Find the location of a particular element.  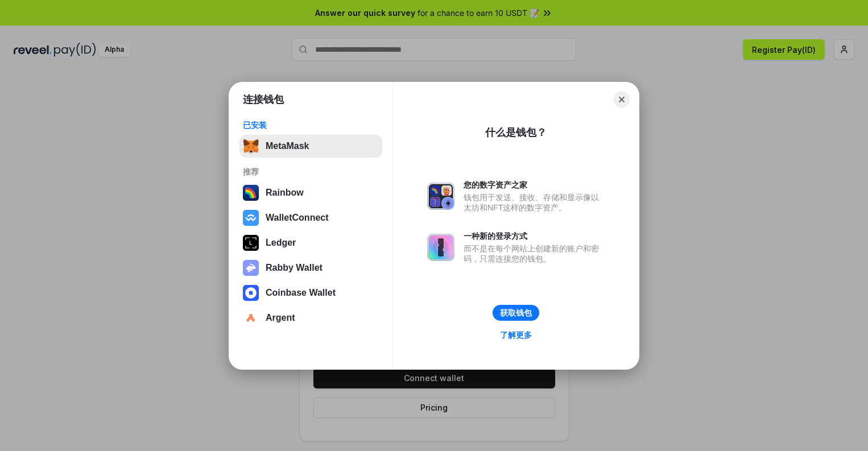

div: 了解更多 is located at coordinates (516, 335).